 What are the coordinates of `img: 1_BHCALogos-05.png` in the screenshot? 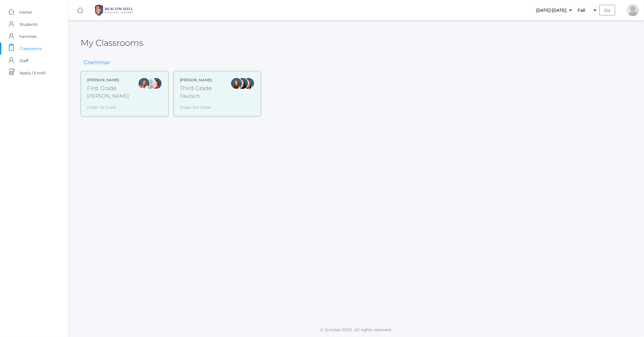 It's located at (114, 10).